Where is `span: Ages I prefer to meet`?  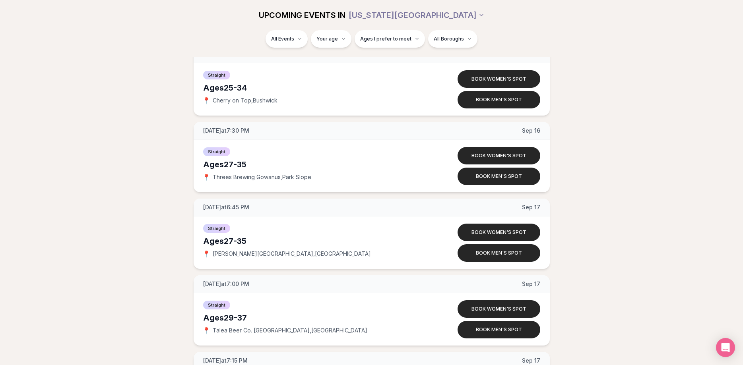 span: Ages I prefer to meet is located at coordinates (385, 39).